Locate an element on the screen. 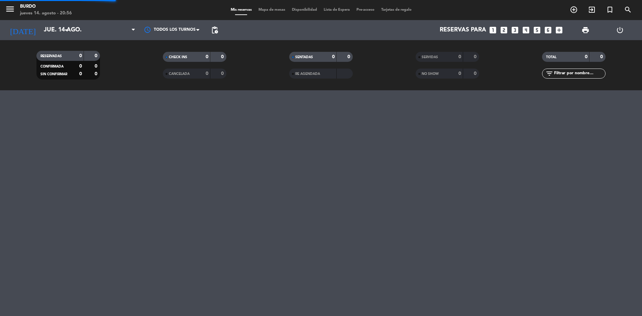 This screenshot has width=642, height=316. span: RE AGENDADA is located at coordinates (307, 74).